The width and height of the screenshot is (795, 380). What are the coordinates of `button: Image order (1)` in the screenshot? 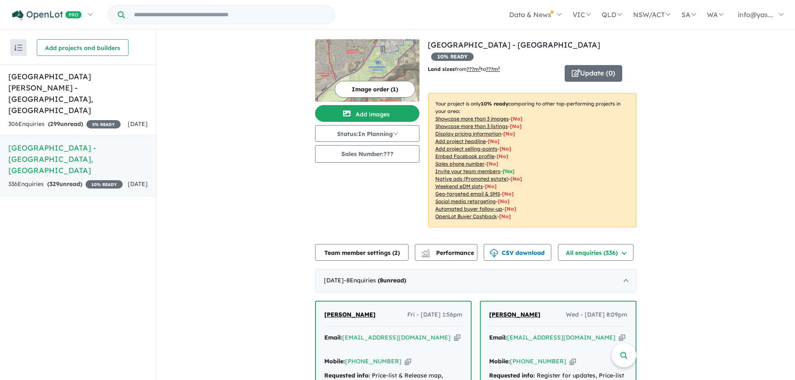 It's located at (375, 89).